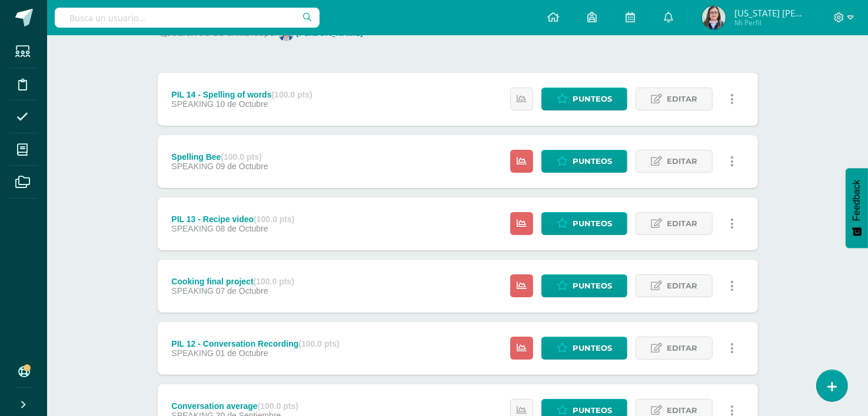  Describe the element at coordinates (856, 208) in the screenshot. I see `button: Feedback - Mostrar encuesta` at that location.